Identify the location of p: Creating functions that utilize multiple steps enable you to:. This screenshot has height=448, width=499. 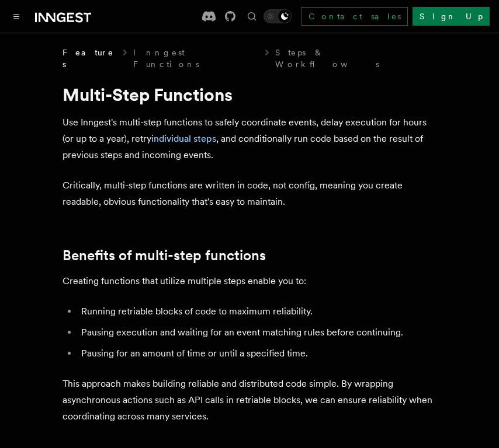
(250, 281).